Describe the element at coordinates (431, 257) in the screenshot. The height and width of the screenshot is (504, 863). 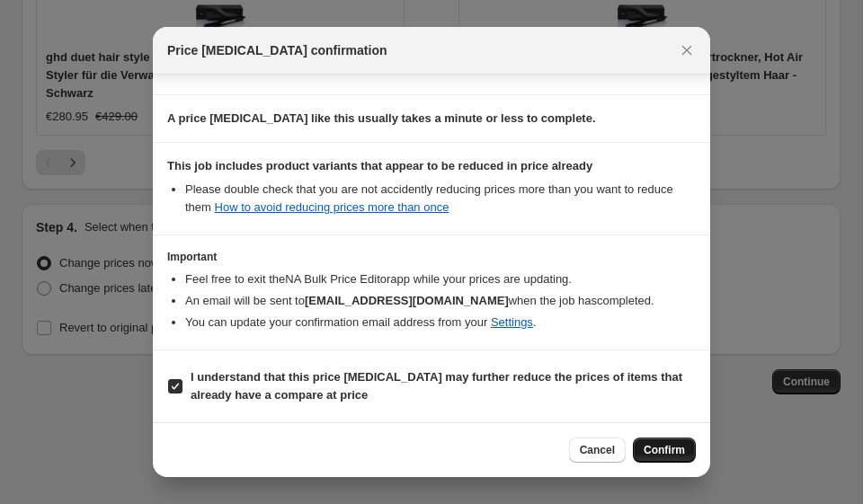
I see `h3: Important` at that location.